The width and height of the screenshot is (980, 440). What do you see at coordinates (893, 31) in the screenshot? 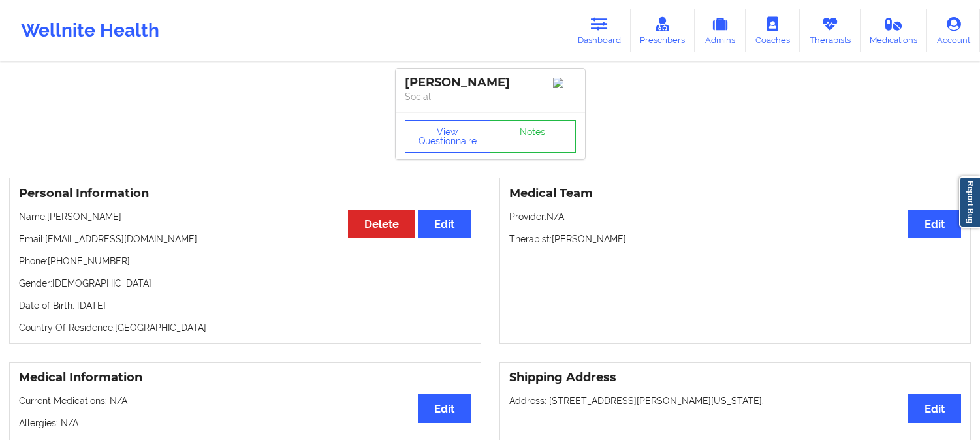
I see `a: Medications` at bounding box center [893, 31].